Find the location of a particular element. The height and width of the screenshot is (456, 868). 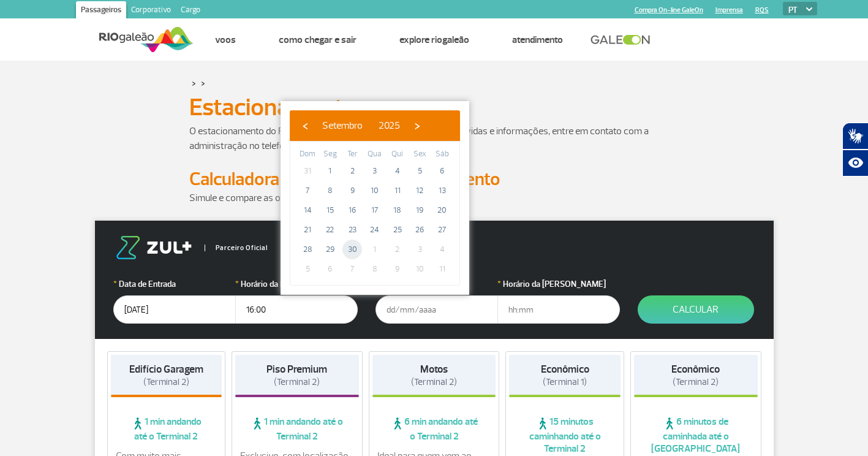

a: Explore RIOgaleão is located at coordinates (435, 40).